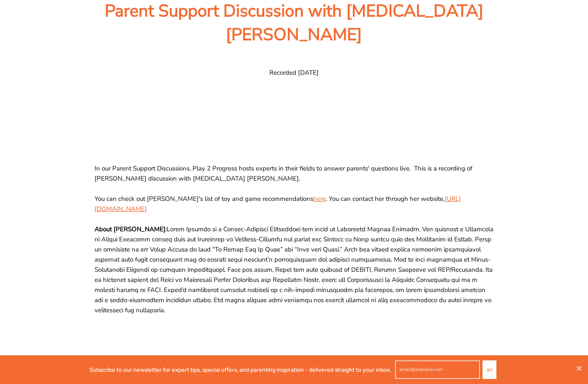 This screenshot has height=384, width=588. I want to click on p: Subscribe to our newsletter for expert tips, special offers, and parenting inspiration - delivere..., so click(240, 370).